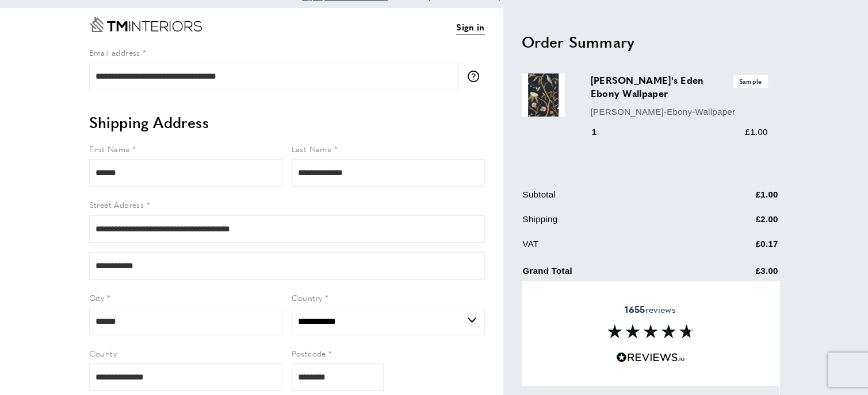  I want to click on button: More information, so click(476, 76).